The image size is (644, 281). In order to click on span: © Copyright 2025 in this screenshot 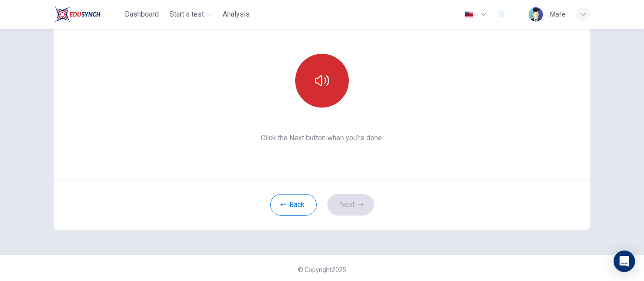, I will do `click(322, 269)`.